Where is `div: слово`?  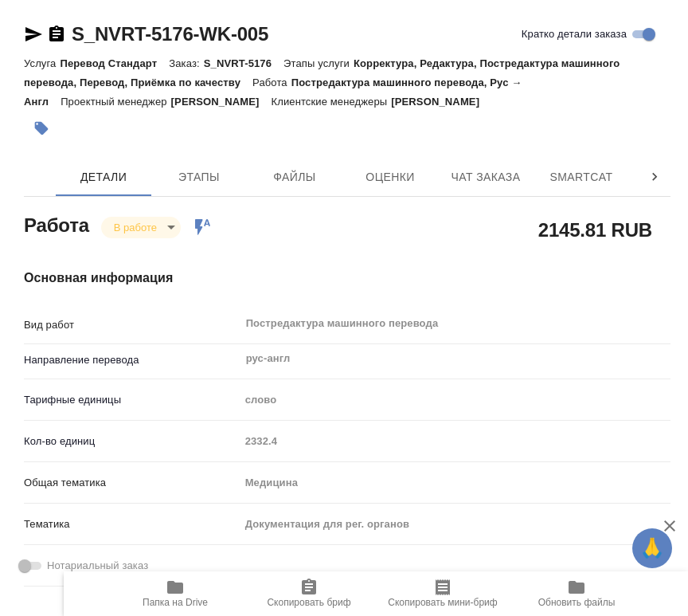 div: слово is located at coordinates (455, 400).